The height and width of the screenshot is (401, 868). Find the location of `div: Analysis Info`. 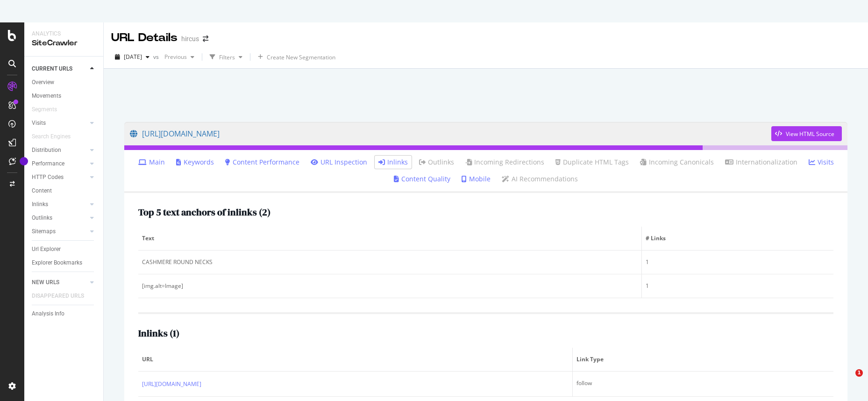

div: Analysis Info is located at coordinates (48, 313).